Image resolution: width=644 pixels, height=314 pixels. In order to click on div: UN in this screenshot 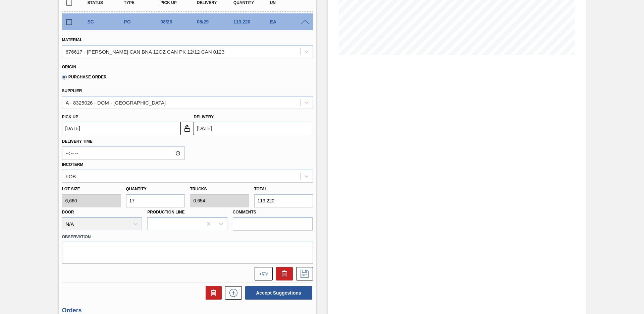, I will do `click(289, 3)`.